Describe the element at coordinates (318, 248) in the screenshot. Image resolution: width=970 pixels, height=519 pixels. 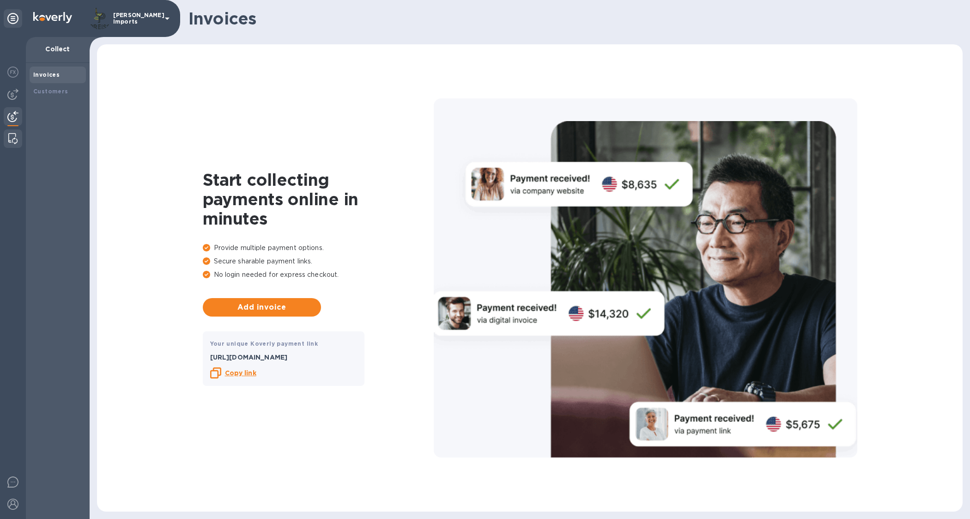
I see `p: Provide multiple payment options.` at that location.